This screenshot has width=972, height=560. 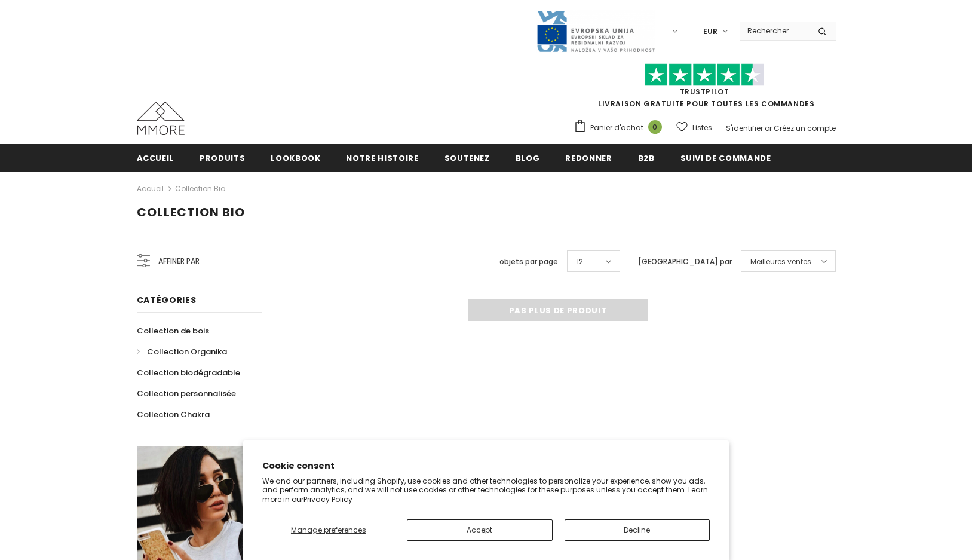 I want to click on img: Javni Razpis, so click(x=595, y=31).